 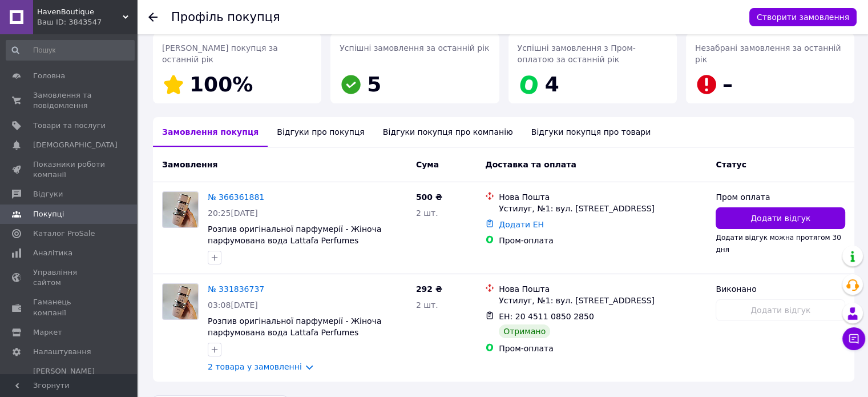 What do you see at coordinates (235, 197) in the screenshot?
I see `a: № 366361881` at bounding box center [235, 197].